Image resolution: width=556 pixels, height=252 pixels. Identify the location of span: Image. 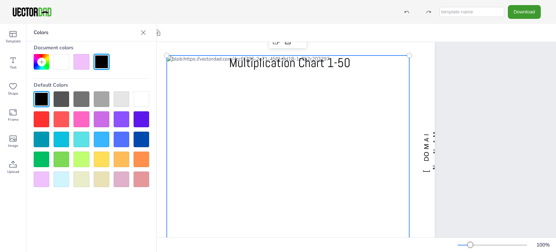
(13, 146).